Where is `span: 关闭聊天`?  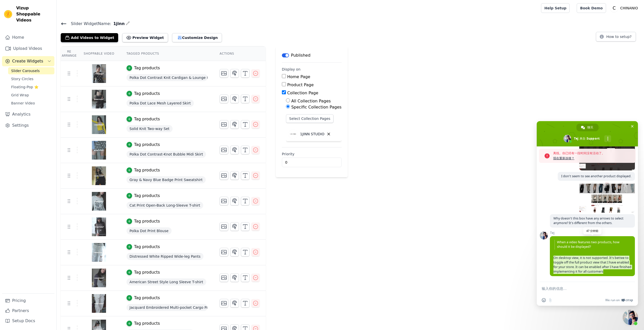
span: 关闭聊天 is located at coordinates (632, 127).